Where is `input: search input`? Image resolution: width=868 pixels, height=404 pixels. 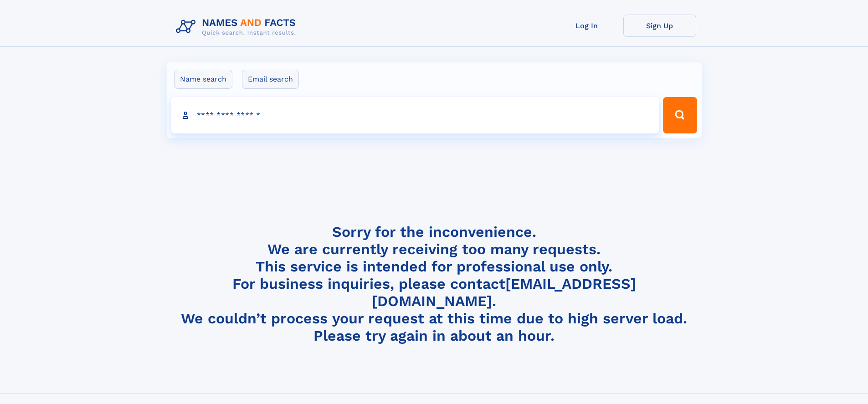 input: search input is located at coordinates (415, 115).